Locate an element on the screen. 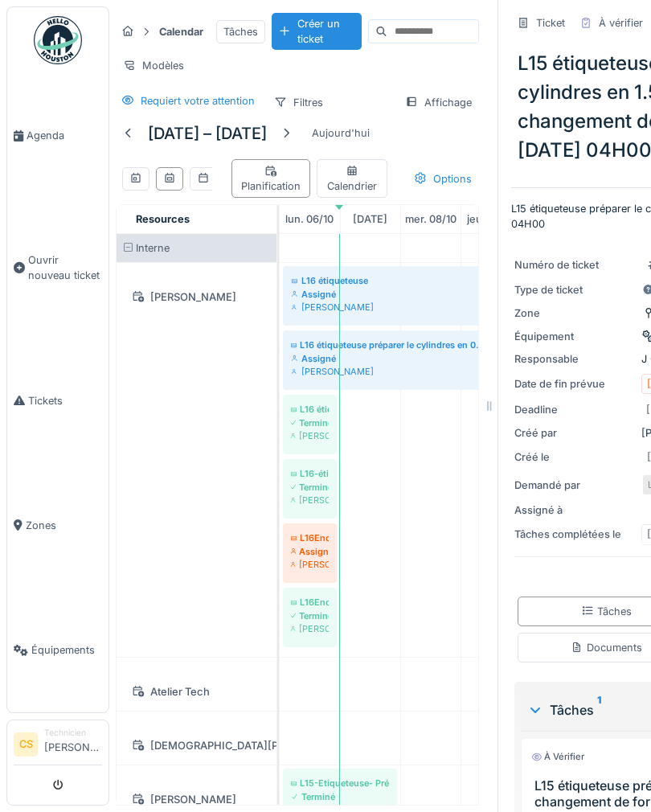  div: L16-étiqueteuse-réviser les cylindres 0,5L is located at coordinates (309, 474).